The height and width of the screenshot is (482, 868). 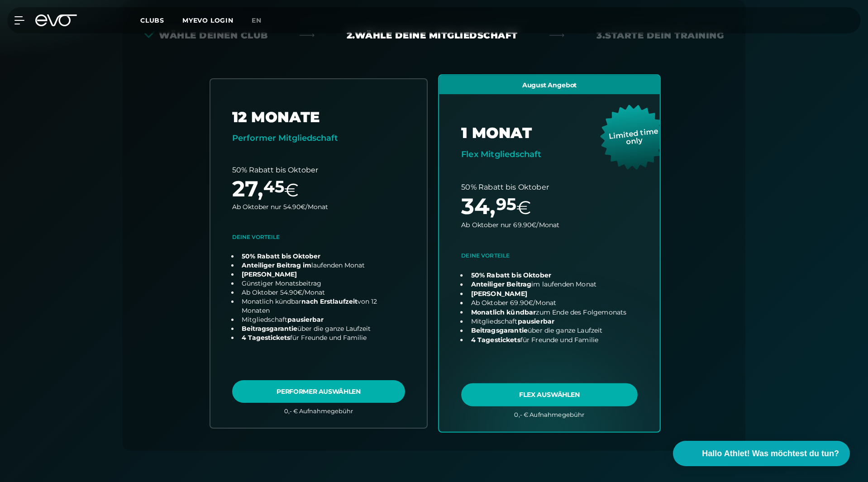 I want to click on a: Clubs, so click(x=161, y=20).